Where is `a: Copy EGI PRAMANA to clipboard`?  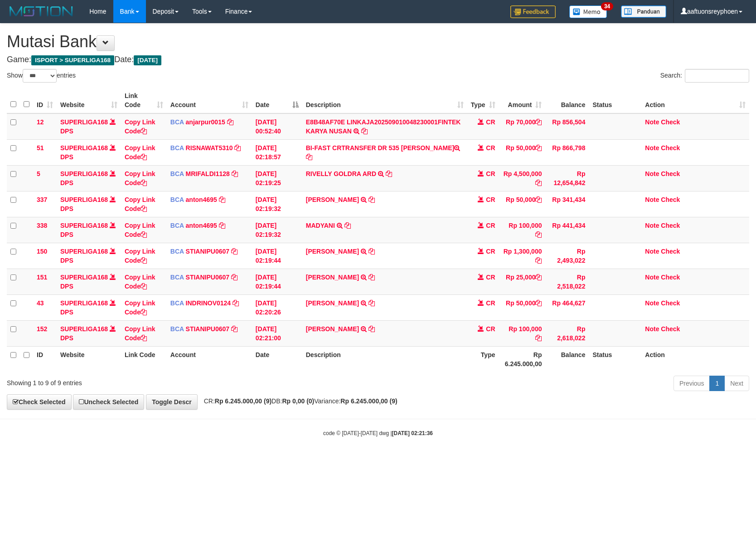
a: Copy EGI PRAMANA to clipboard is located at coordinates (371, 303).